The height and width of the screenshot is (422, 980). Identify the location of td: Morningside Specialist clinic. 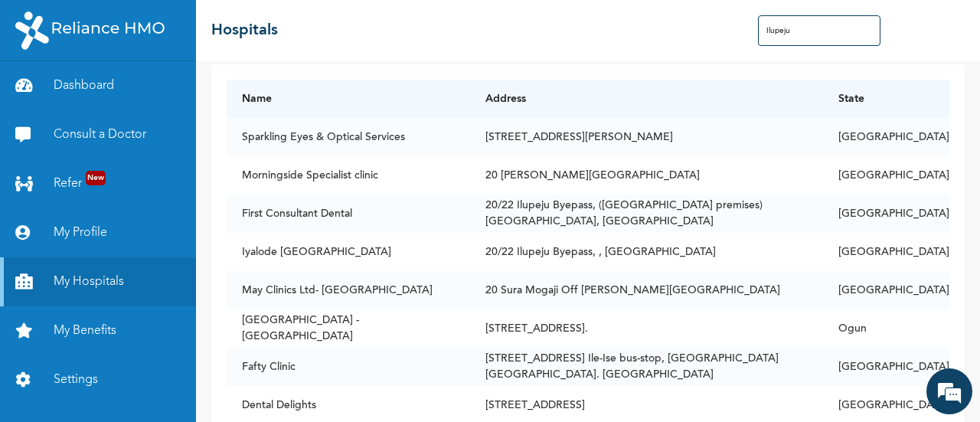
(348, 175).